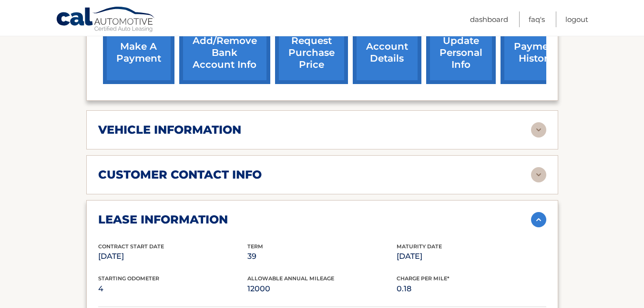 This screenshot has width=644, height=308. What do you see at coordinates (131, 246) in the screenshot?
I see `span: Contract Start Date` at bounding box center [131, 246].